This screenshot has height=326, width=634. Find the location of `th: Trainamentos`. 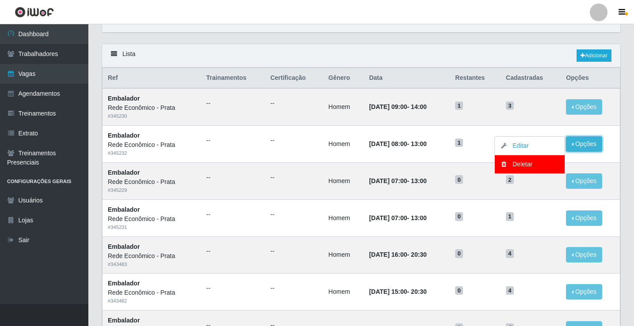

th: Trainamentos is located at coordinates (233, 78).